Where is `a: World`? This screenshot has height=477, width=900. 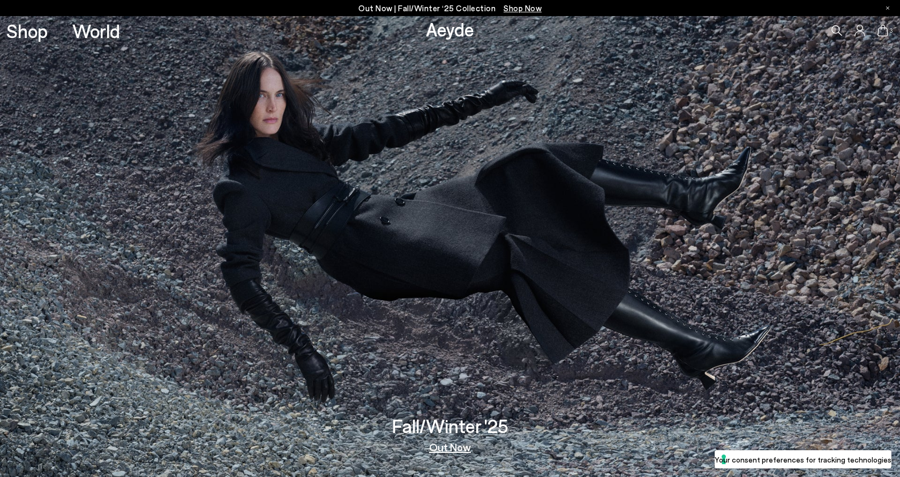
a: World is located at coordinates (96, 31).